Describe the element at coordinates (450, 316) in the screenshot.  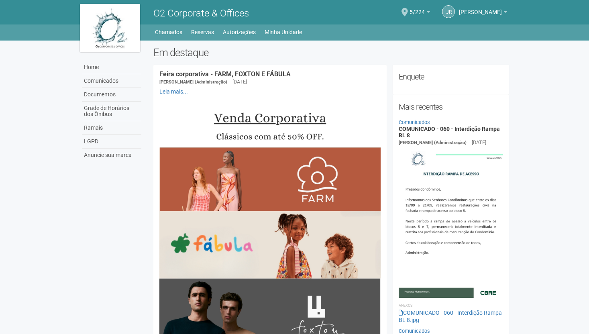
I see `a: COMUNICADO - 060 - Interdição Rampa BL 8.jpg` at that location.